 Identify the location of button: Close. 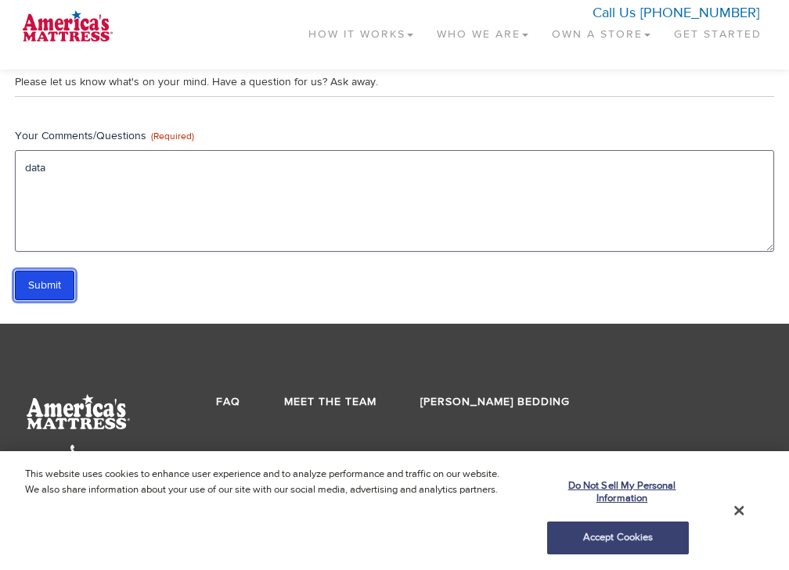
(739, 511).